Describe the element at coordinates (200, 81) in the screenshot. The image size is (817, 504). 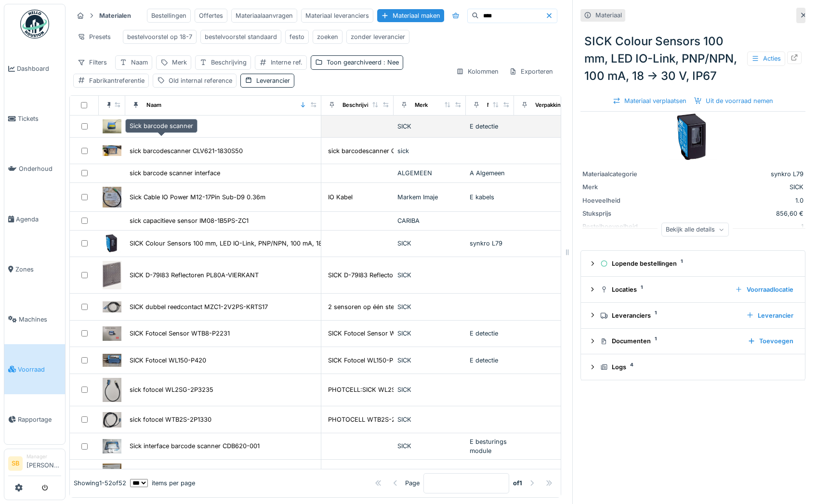
I see `div: Old internal reference` at that location.